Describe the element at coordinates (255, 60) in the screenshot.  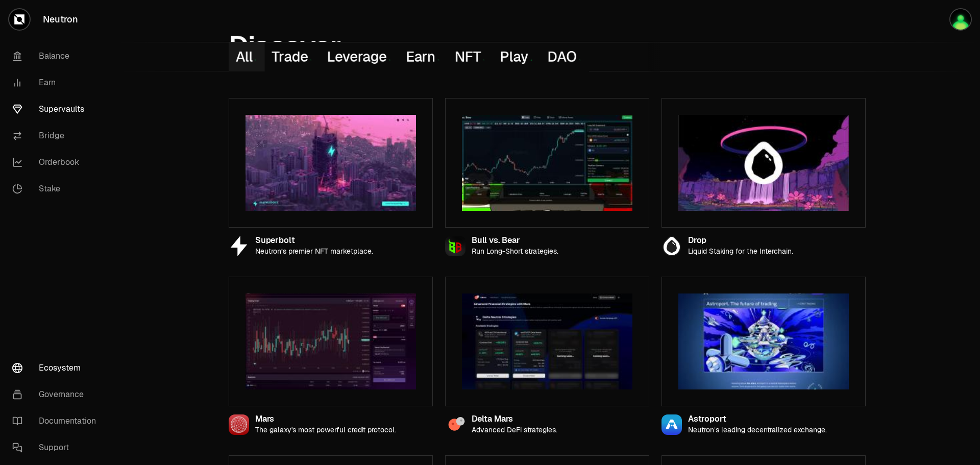
I see `div: 22` at that location.